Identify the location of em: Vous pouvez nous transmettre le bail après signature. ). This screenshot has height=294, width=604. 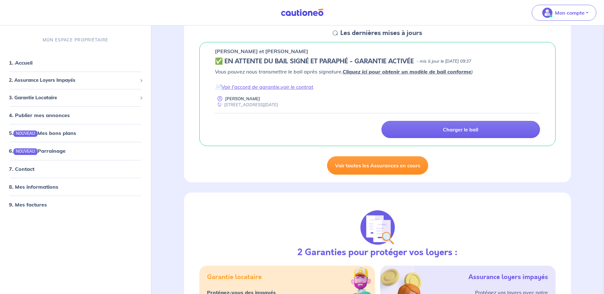
(344, 72).